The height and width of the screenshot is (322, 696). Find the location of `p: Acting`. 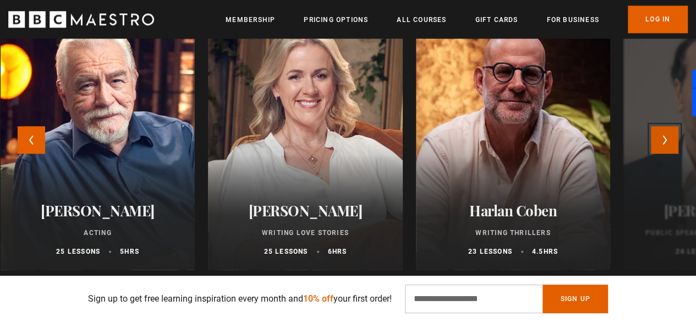

p: Acting is located at coordinates (97, 233).